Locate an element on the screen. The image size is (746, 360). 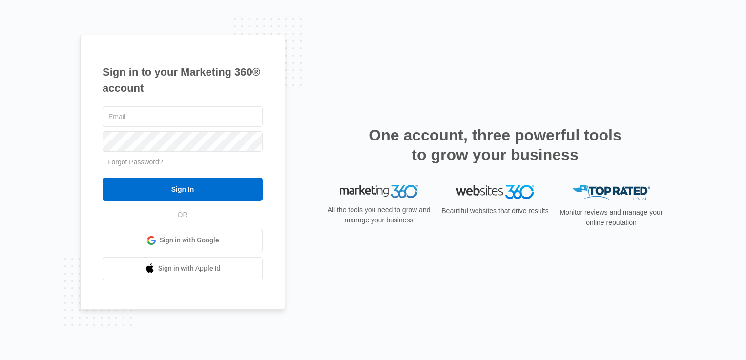
p: Monitor reviews and manage your online reputation is located at coordinates (611, 218).